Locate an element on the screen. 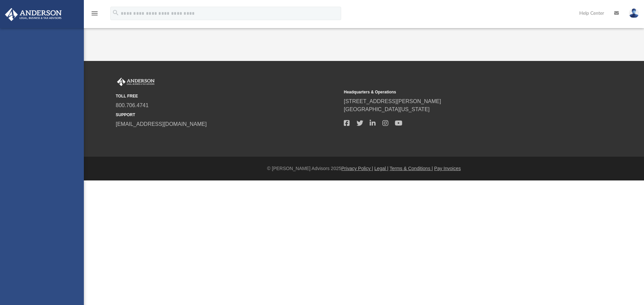  small: TOLL FREE is located at coordinates (228, 96).